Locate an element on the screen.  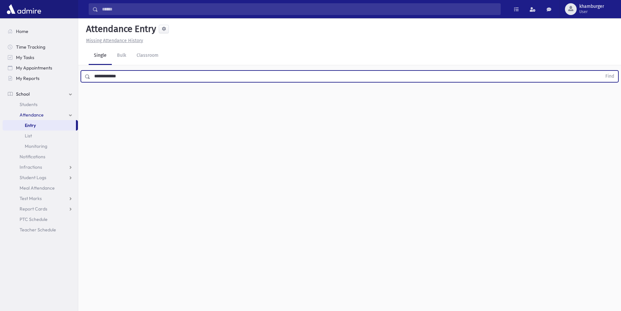
span: Students is located at coordinates (28, 104).